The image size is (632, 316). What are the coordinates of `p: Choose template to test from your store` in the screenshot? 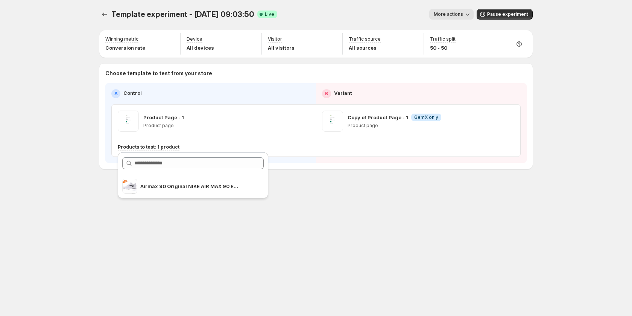 It's located at (316, 73).